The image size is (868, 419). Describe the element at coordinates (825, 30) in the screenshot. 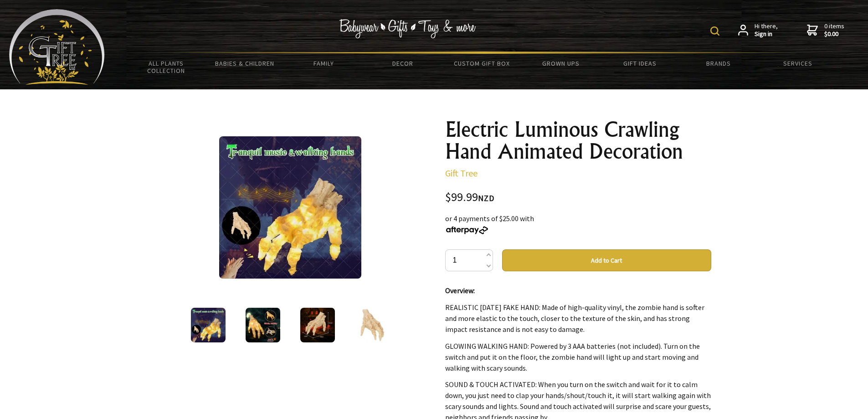

I see `a: 0 items$0.00` at that location.